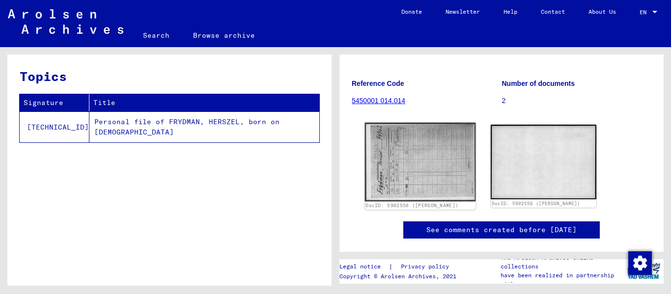 Image resolution: width=671 pixels, height=294 pixels. Describe the element at coordinates (204, 103) in the screenshot. I see `th: Title` at that location.